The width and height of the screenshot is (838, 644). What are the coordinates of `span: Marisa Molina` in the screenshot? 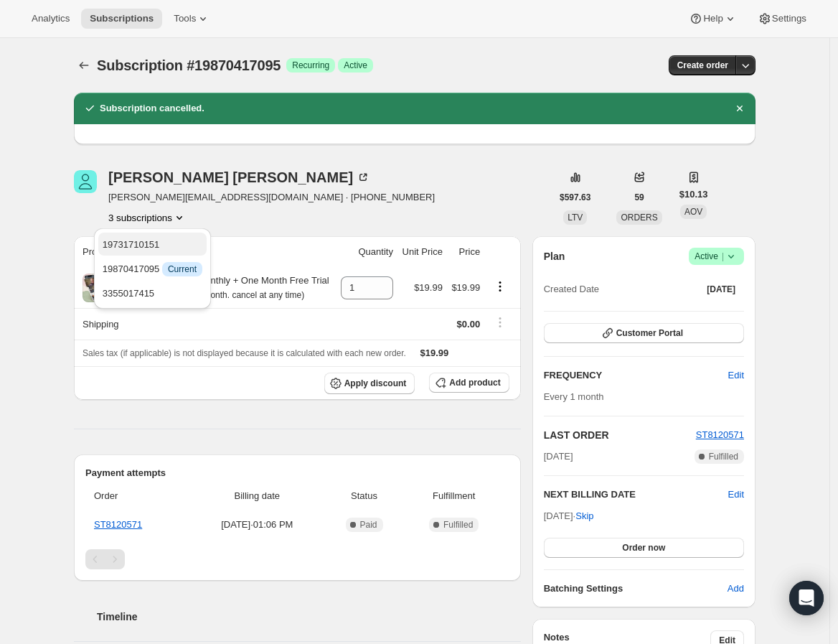 It's located at (85, 182).